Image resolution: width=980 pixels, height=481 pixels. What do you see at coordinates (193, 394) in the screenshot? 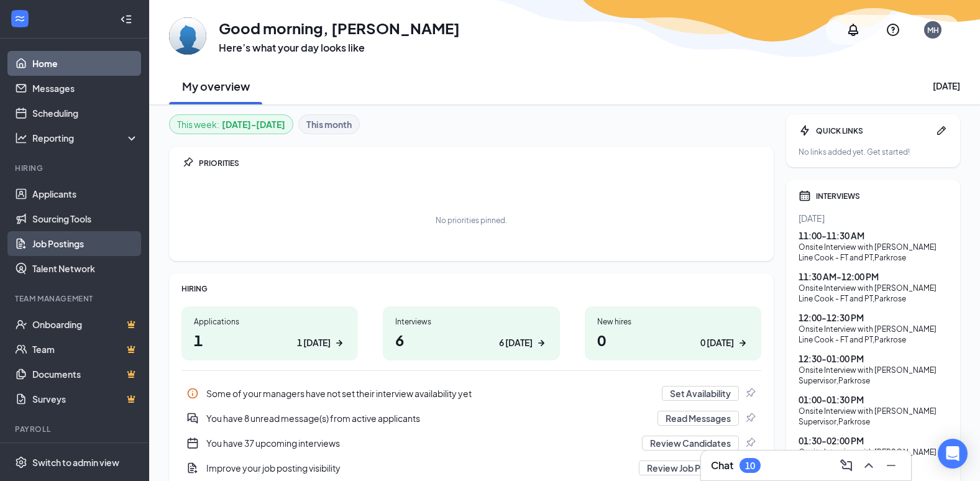
I see `svg: Info` at bounding box center [193, 394].